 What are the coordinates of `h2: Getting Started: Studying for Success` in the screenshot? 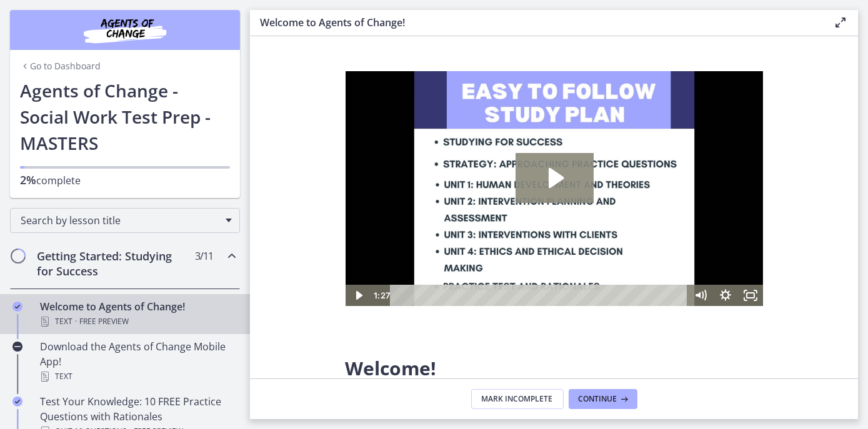 It's located at (113, 264).